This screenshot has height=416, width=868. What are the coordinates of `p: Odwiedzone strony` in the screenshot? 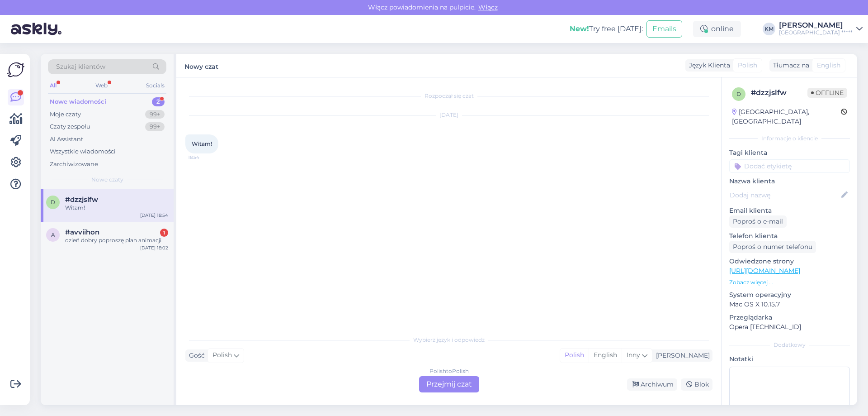 It's located at (789, 261).